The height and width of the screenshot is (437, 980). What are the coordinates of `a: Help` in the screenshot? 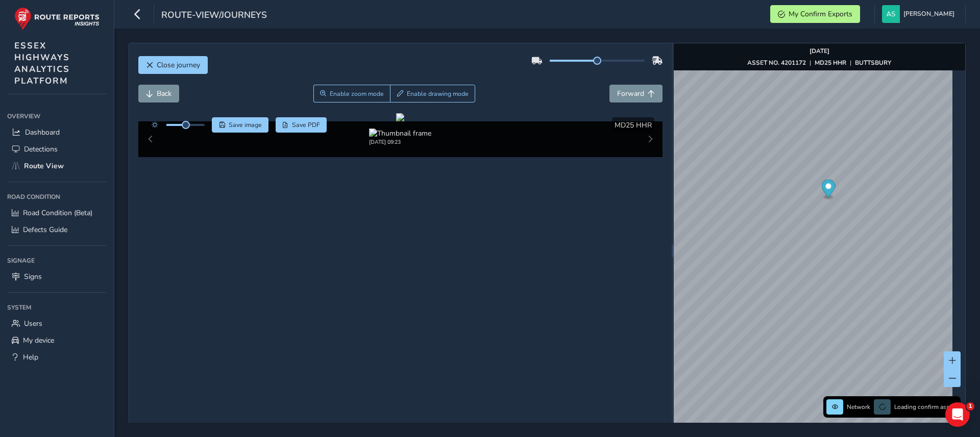 It's located at (57, 357).